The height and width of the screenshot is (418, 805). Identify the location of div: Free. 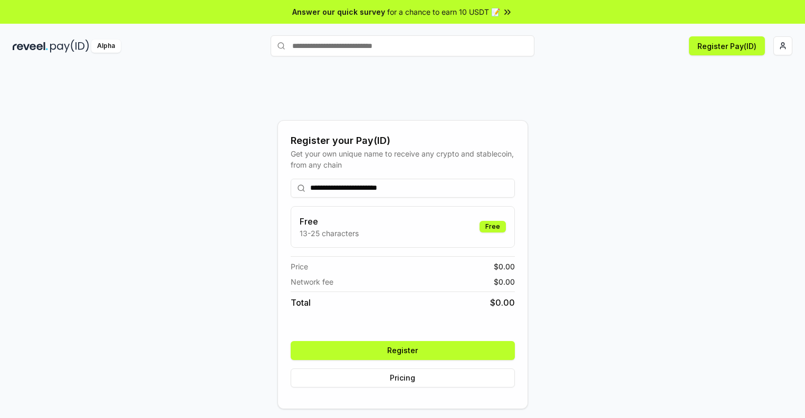
(493, 227).